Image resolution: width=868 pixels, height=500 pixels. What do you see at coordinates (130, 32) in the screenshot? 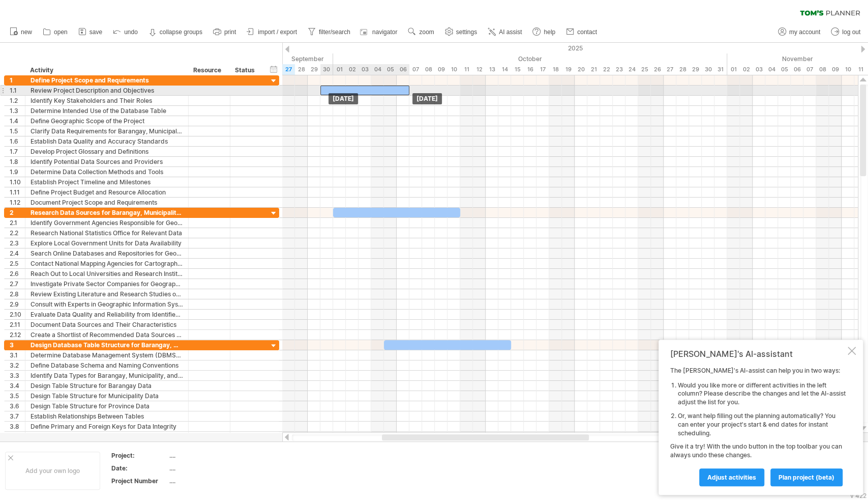
I see `span: undo` at bounding box center [130, 32].